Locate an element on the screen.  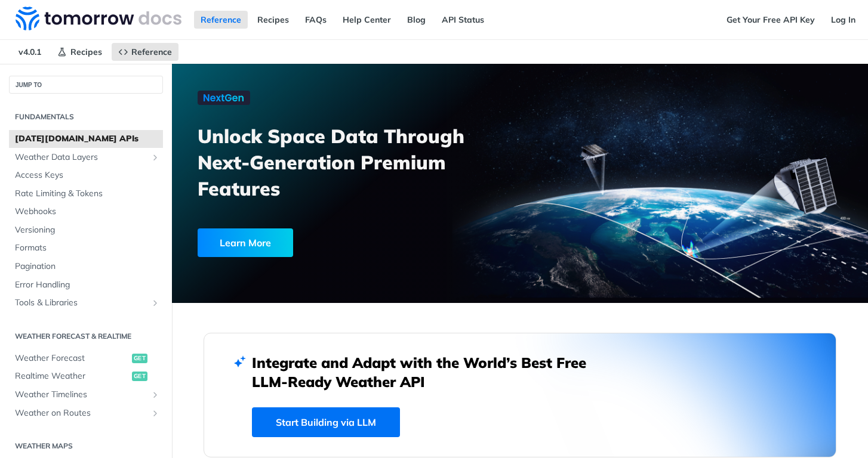
a: Weather Forecastget is located at coordinates (86, 359).